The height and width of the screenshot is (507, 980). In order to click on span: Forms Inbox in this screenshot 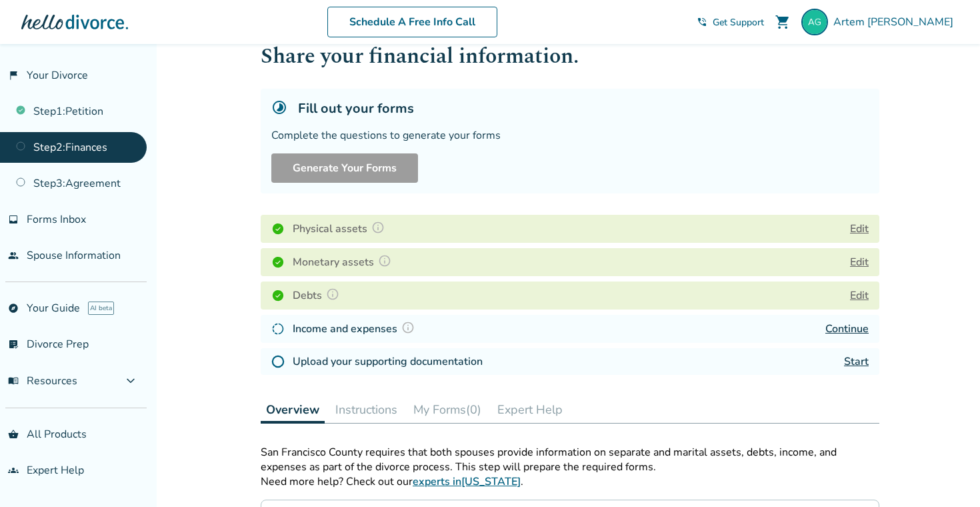, I will do `click(56, 220)`.